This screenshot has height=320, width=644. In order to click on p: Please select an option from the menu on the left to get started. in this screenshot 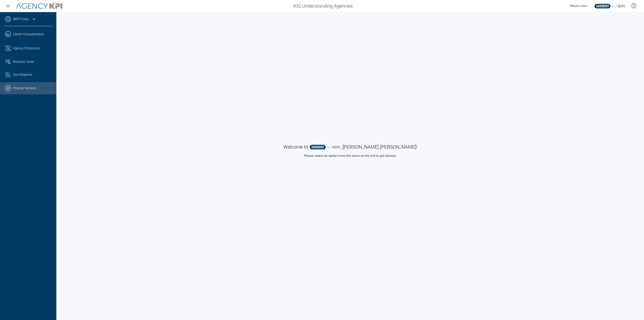, I will do `click(350, 156)`.